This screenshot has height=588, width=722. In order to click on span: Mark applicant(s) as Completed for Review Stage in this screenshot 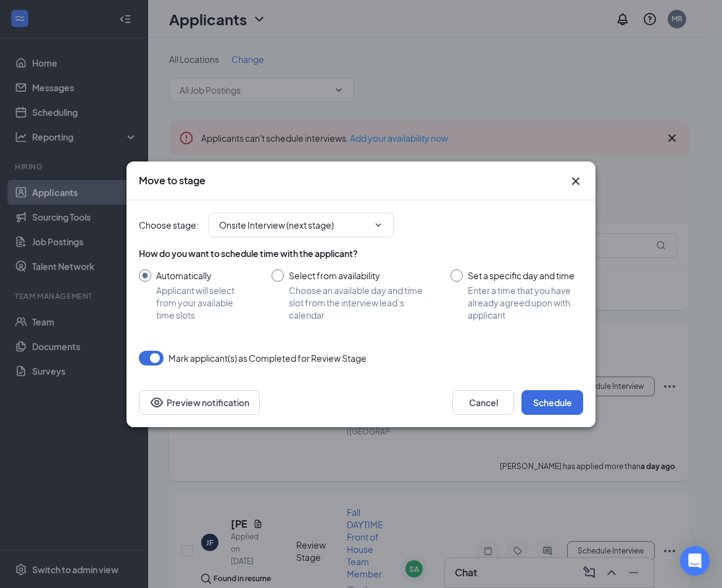, I will do `click(267, 358)`.